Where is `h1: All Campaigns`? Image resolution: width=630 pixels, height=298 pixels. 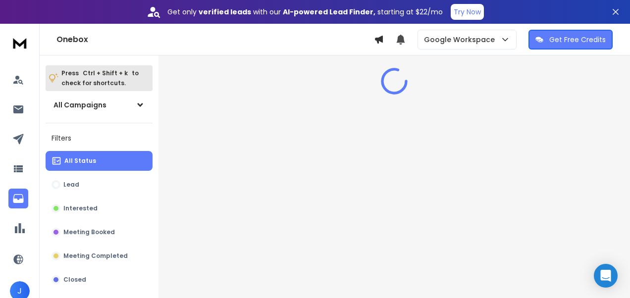 h1: All Campaigns is located at coordinates (80, 105).